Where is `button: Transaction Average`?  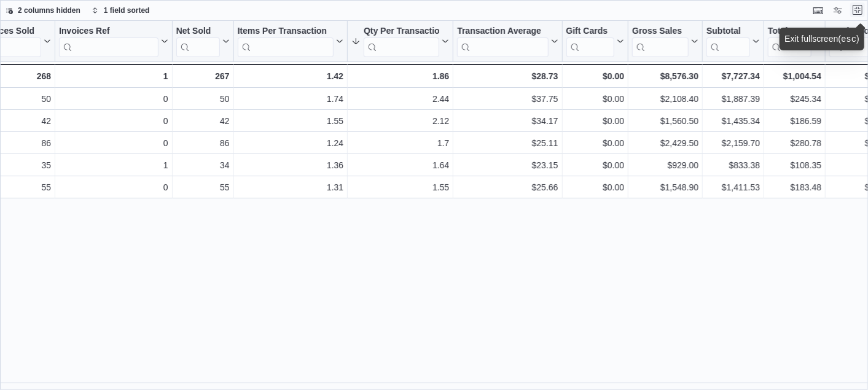 button: Transaction Average is located at coordinates (507, 41).